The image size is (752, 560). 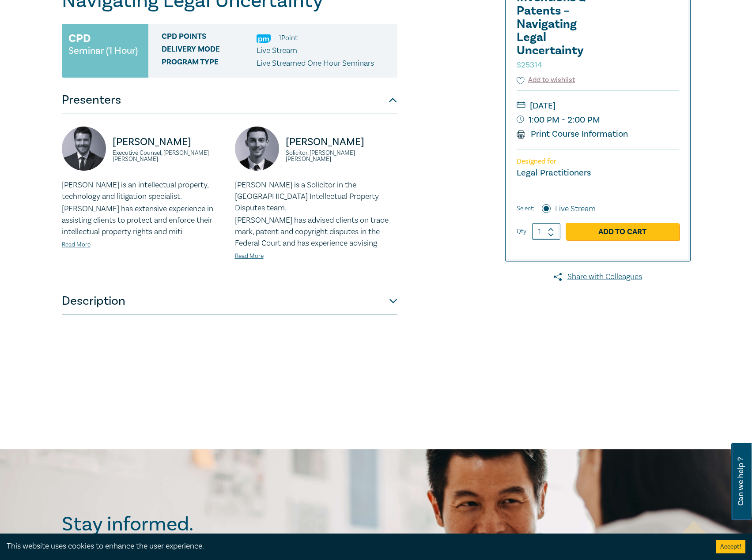 What do you see at coordinates (529, 65) in the screenshot?
I see `small: S25314` at bounding box center [529, 65].